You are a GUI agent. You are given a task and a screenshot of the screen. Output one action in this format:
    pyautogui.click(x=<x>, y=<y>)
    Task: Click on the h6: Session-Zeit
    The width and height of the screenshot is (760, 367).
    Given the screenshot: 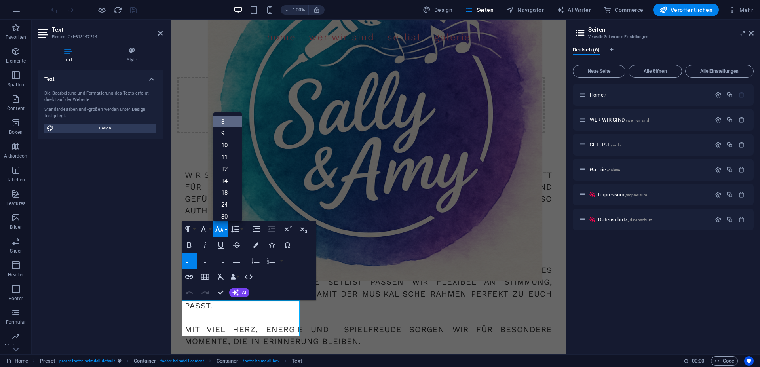 What is the action you would take?
    pyautogui.click(x=694, y=361)
    